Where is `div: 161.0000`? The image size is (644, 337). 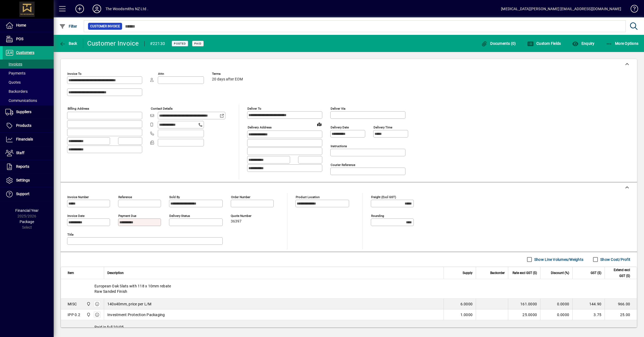 div: 161.0000 is located at coordinates (524, 304).